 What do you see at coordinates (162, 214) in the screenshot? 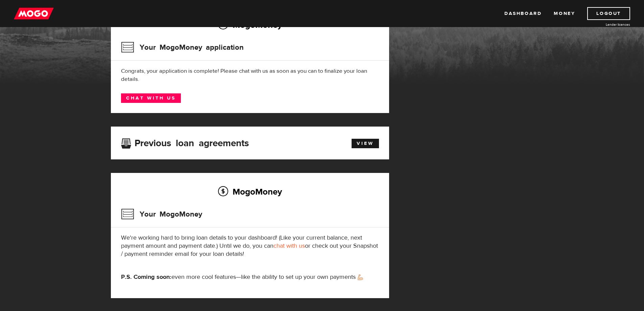
I see `h3: Your MogoMoney` at bounding box center [162, 214].